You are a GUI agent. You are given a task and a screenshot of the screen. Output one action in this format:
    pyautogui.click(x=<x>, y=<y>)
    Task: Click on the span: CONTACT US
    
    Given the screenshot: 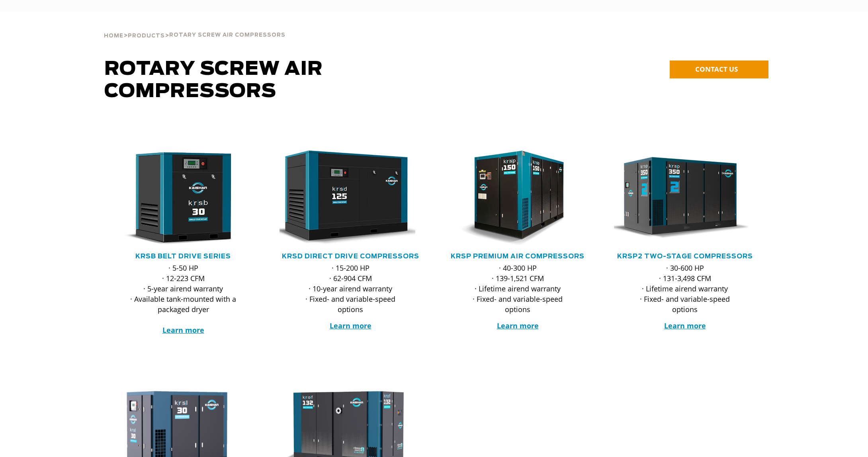 What is the action you would take?
    pyautogui.click(x=716, y=69)
    